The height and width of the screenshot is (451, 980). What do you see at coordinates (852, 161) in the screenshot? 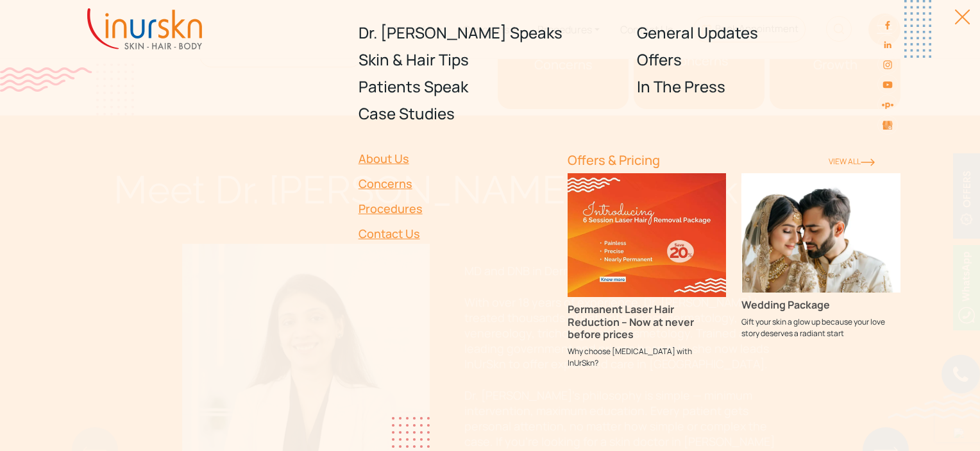
I see `a: View ALl` at bounding box center [852, 161].